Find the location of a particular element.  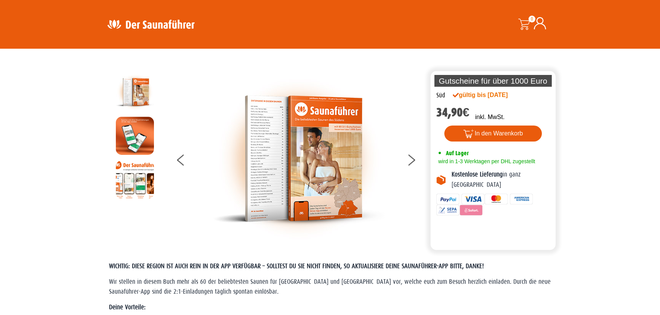

img: Anleitung7tn is located at coordinates (135, 180).